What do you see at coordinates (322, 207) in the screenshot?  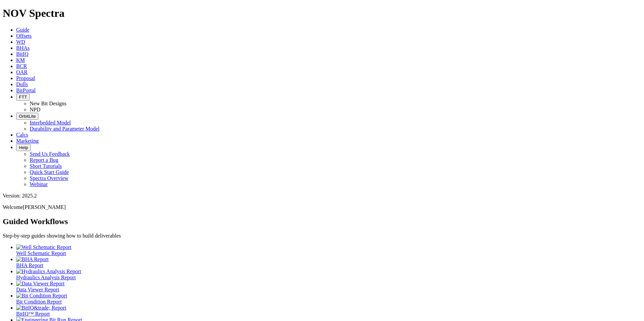 I see `p: Welcome` at bounding box center [322, 207].